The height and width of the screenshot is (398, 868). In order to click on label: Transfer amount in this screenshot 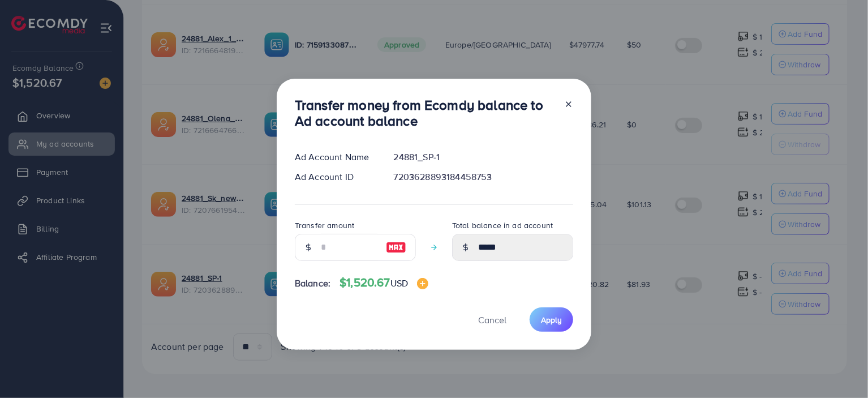, I will do `click(324, 226)`.